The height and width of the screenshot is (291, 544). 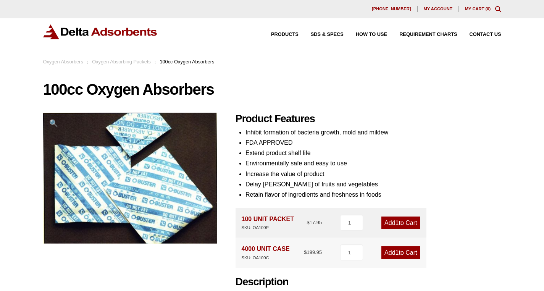 What do you see at coordinates (268, 223) in the screenshot?
I see `div: 100 UNIT PACKET` at bounding box center [268, 223].